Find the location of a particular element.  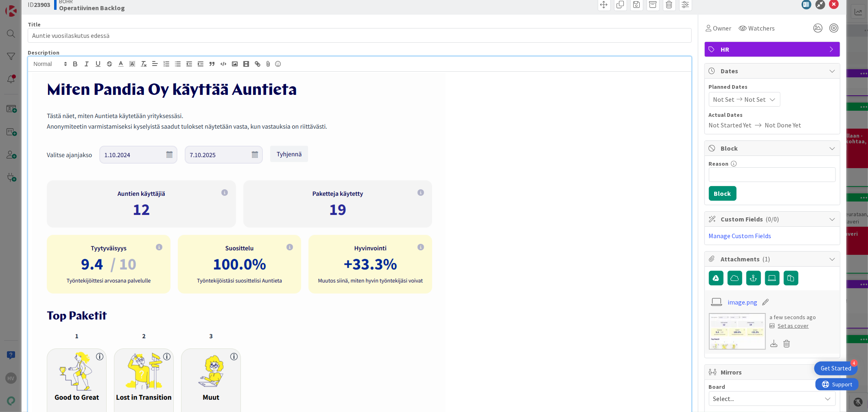

span: ( 0/0 ) is located at coordinates (772, 219).